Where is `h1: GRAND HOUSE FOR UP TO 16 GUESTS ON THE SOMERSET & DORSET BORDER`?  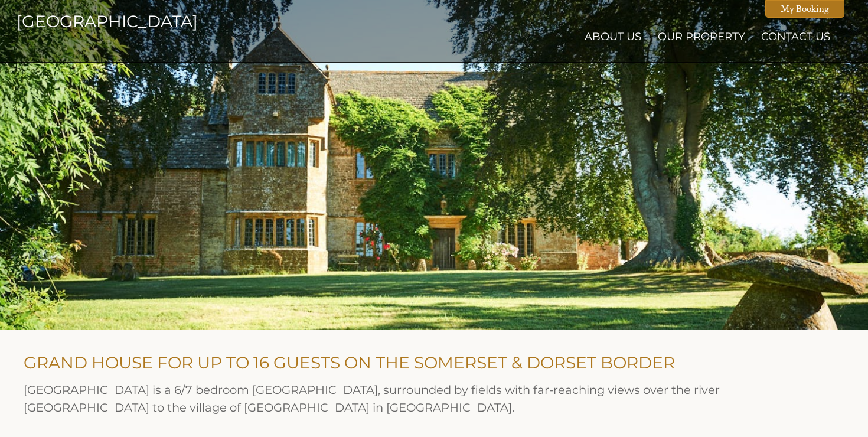 h1: GRAND HOUSE FOR UP TO 16 GUESTS ON THE SOMERSET & DORSET BORDER is located at coordinates (427, 363).